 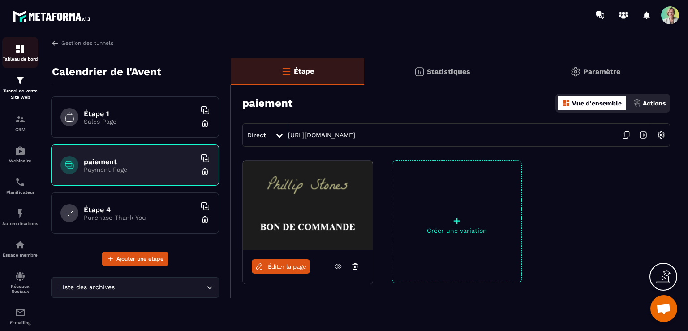 What do you see at coordinates (135, 287) in the screenshot?
I see `div: Search for option` at bounding box center [135, 287].